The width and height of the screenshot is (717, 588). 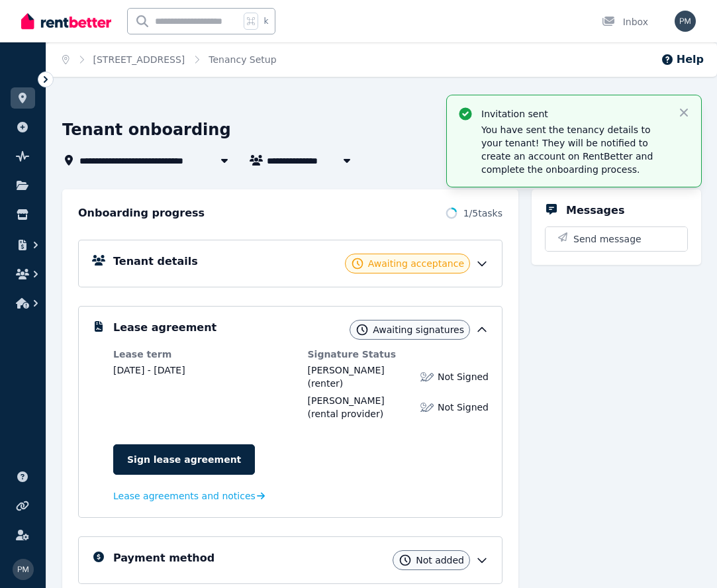 I want to click on span: Not added, so click(x=440, y=560).